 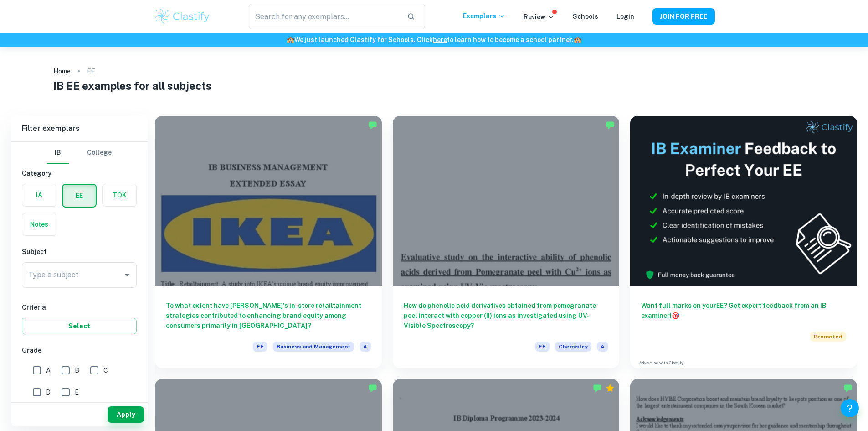 What do you see at coordinates (79, 252) in the screenshot?
I see `h6: Subject` at bounding box center [79, 252].